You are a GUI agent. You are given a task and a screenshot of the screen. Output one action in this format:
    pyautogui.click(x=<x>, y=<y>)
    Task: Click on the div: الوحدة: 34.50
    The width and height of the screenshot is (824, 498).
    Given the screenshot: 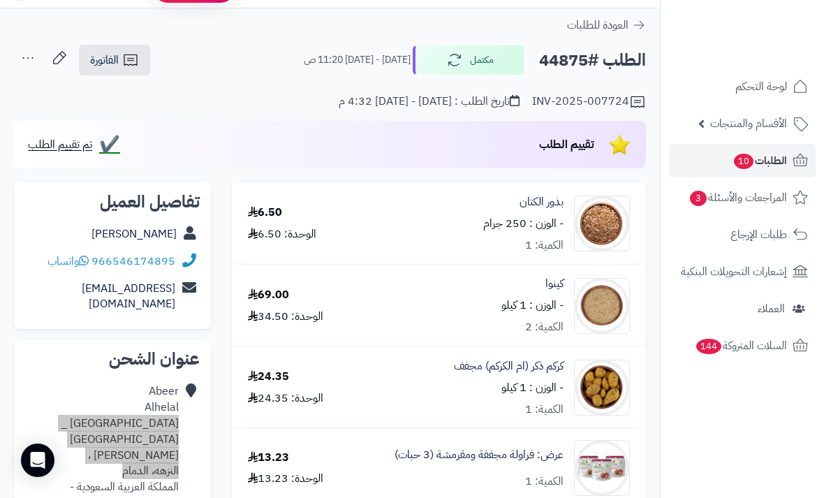 What is the action you would take?
    pyautogui.click(x=286, y=316)
    